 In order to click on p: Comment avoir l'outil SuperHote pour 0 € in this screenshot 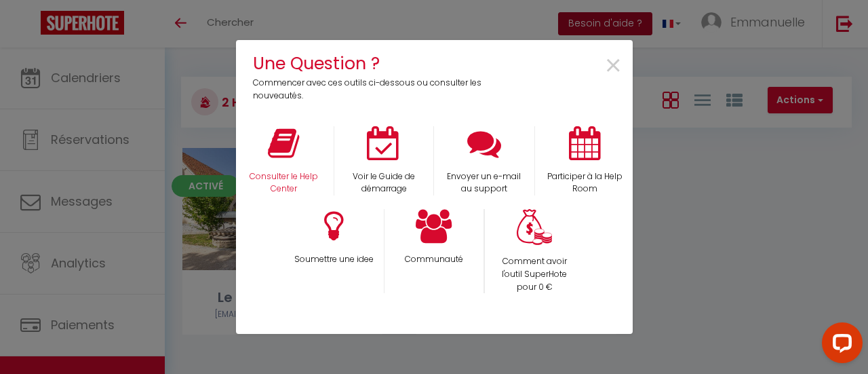, I will do `click(534, 274)`.